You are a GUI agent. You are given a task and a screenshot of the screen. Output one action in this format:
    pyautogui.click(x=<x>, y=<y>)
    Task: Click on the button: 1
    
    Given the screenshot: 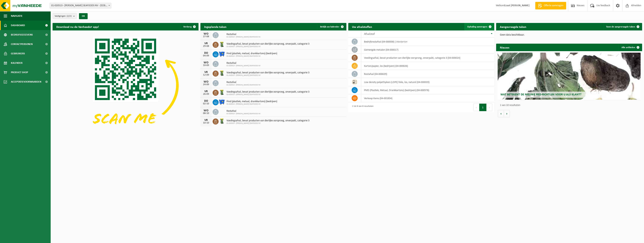 What is the action you would take?
    pyautogui.click(x=483, y=107)
    